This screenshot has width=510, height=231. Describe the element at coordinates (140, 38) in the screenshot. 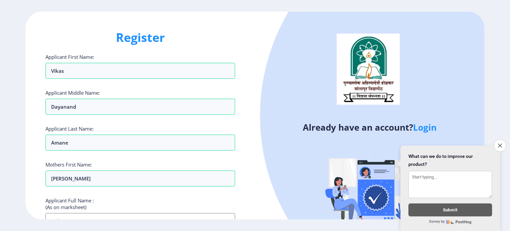

I see `h1: Register` at that location.